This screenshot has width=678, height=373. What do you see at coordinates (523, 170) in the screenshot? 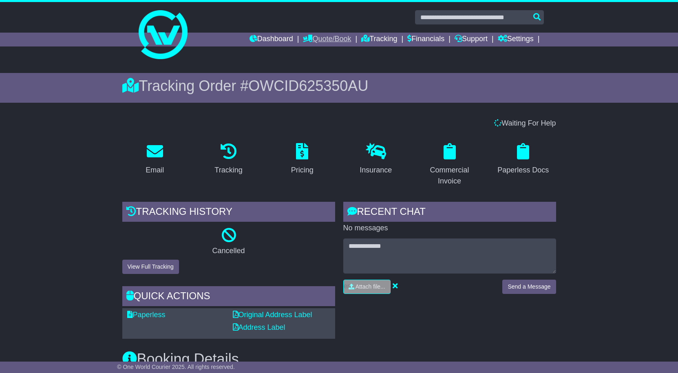
I see `div: Paperless Docs` at bounding box center [523, 170].